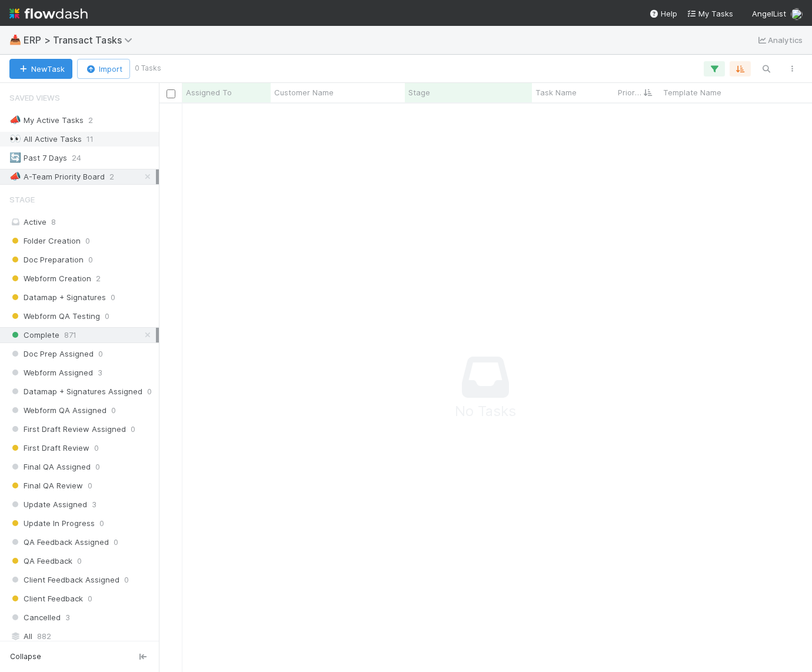  I want to click on span: First Draft Review Assigned, so click(67, 429).